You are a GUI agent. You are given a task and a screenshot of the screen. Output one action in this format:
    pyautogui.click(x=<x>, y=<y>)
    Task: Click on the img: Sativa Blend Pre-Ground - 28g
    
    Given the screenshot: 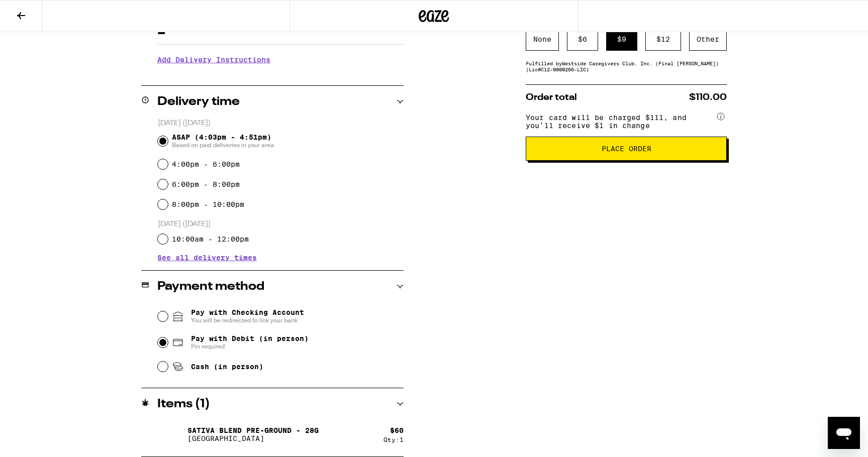 What is the action you would take?
    pyautogui.click(x=171, y=434)
    